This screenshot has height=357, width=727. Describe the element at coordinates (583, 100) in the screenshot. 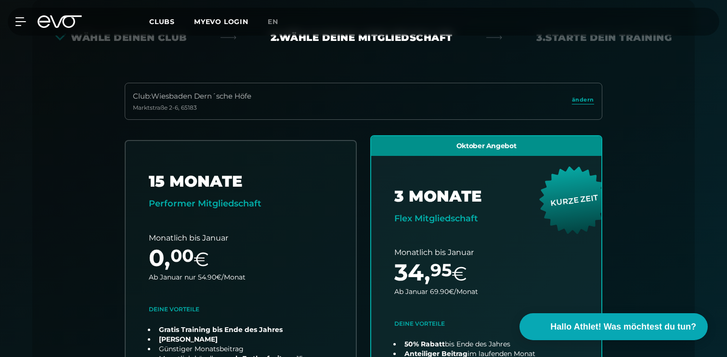

I see `span: ändern` at that location.